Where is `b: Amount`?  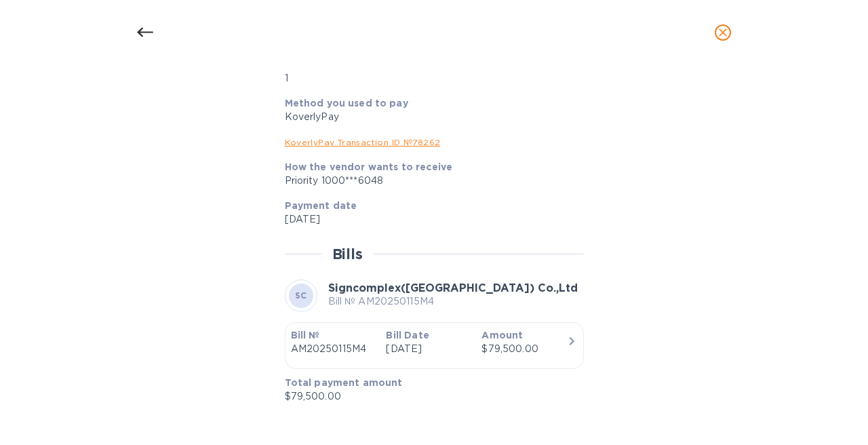 b: Amount is located at coordinates (502, 335).